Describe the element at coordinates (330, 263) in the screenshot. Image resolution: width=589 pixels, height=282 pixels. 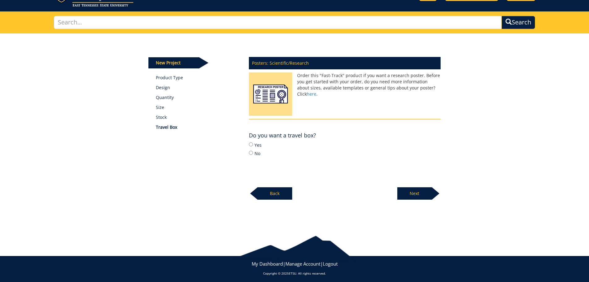
I see `a: Logout` at that location.